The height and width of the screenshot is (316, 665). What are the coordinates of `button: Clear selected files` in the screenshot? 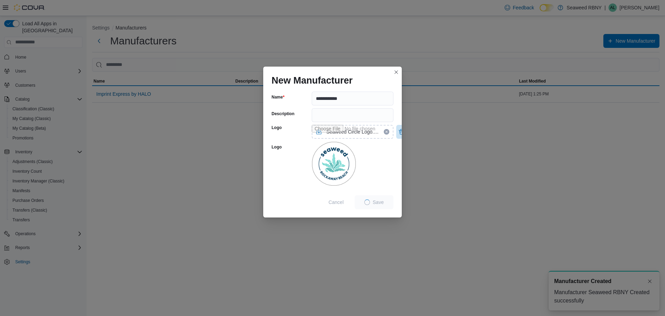 It's located at (387, 132).